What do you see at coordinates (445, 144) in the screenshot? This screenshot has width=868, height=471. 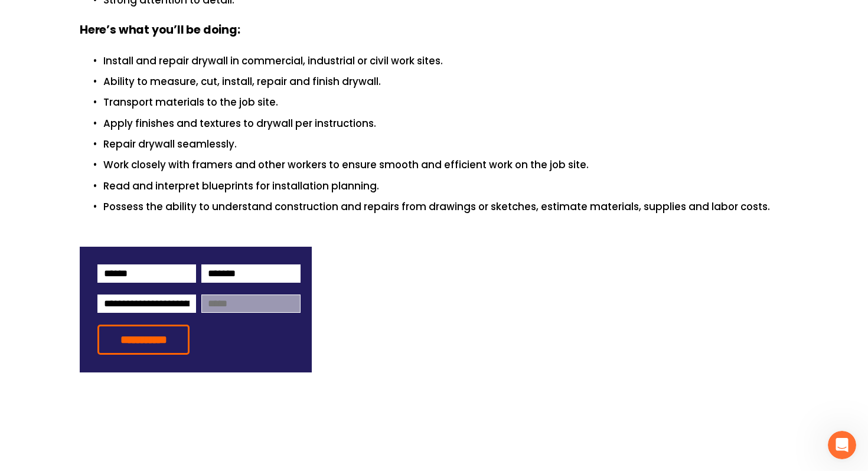 I see `p: Repair drywall seamlessly.` at bounding box center [445, 144].